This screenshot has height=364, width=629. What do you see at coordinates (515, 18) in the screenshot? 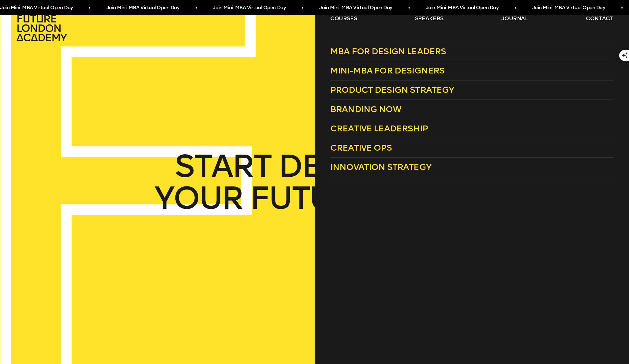
I see `a: journal` at bounding box center [515, 18].